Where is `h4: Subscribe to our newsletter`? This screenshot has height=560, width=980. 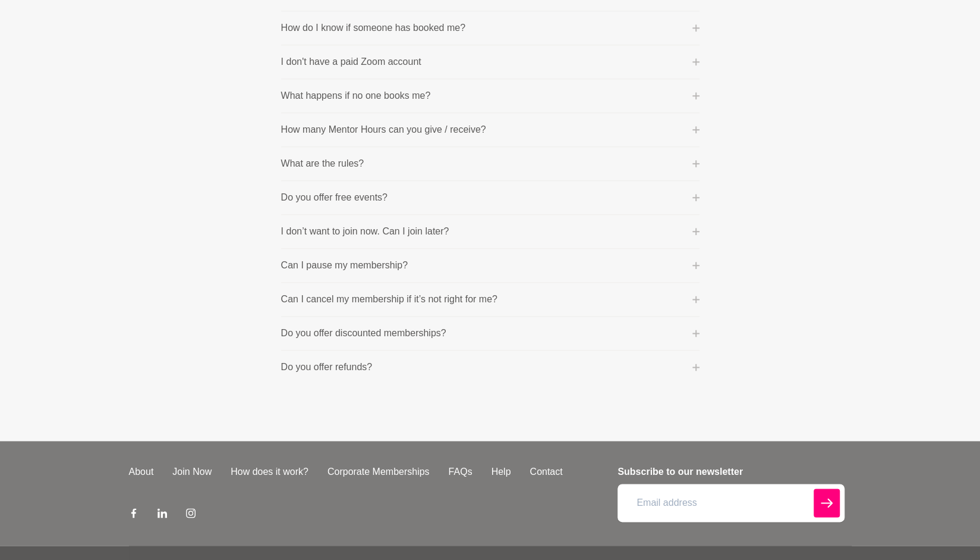 h4: Subscribe to our newsletter is located at coordinates (730, 472).